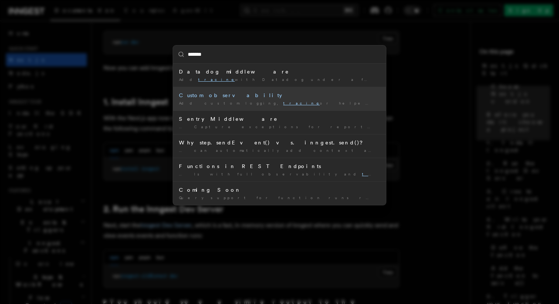 The height and width of the screenshot is (304, 559). Describe the element at coordinates (280, 95) in the screenshot. I see `div: Custom observability` at that location.